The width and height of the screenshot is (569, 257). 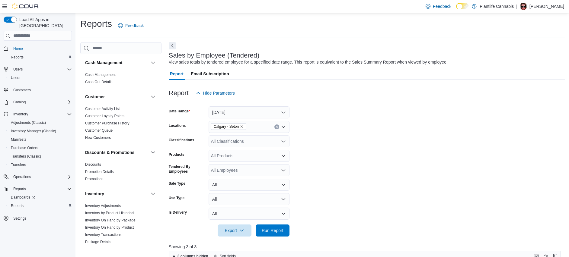 What do you see at coordinates (497, 6) in the screenshot?
I see `p: Plantlife Cannabis` at bounding box center [497, 6].